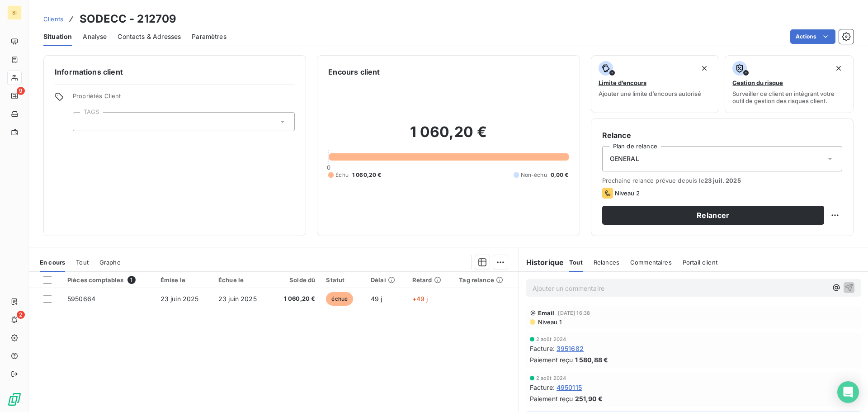  Describe the element at coordinates (21, 314) in the screenshot. I see `span: 2` at that location.